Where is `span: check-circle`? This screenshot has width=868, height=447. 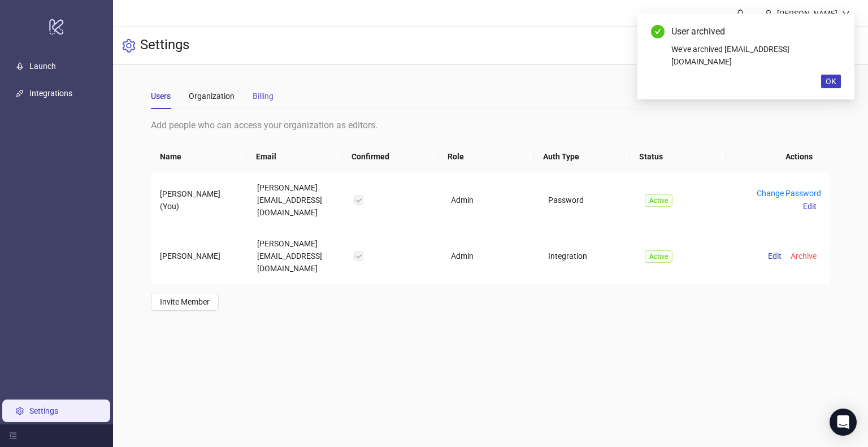 span: check-circle is located at coordinates (657, 31).